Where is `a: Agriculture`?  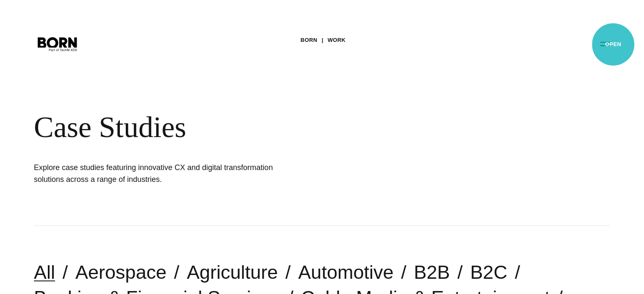 a: Agriculture is located at coordinates (232, 272).